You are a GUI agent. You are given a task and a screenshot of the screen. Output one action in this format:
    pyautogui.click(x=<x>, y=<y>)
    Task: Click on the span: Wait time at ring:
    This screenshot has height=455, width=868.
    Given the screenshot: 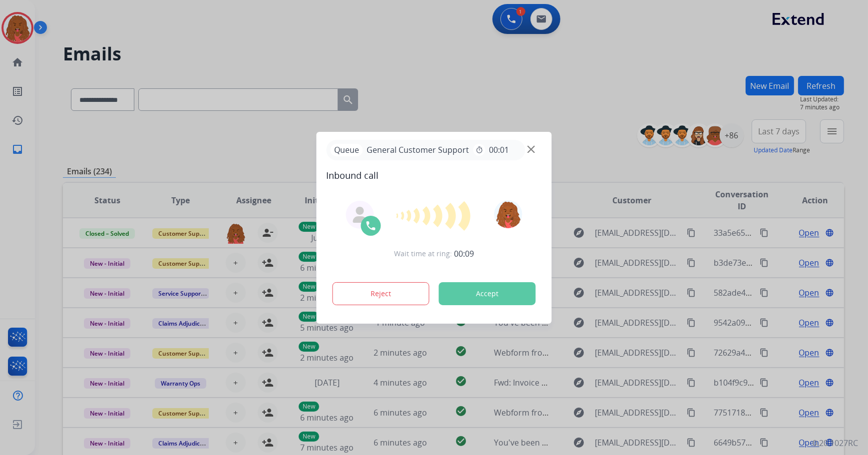 What is the action you would take?
    pyautogui.click(x=423, y=254)
    